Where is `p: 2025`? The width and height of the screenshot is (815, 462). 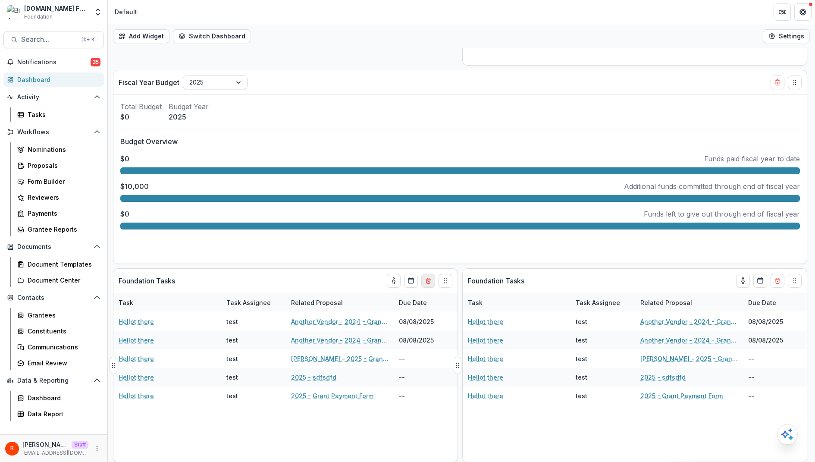 p: 2025 is located at coordinates (189, 117).